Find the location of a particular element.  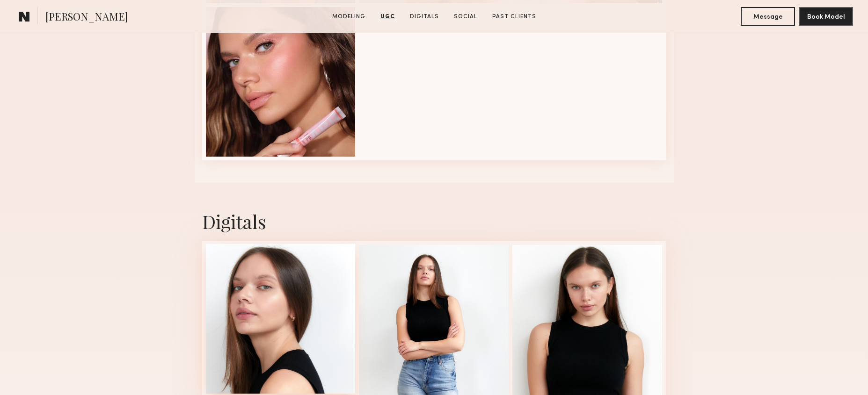

a: Digitals is located at coordinates (424, 17).